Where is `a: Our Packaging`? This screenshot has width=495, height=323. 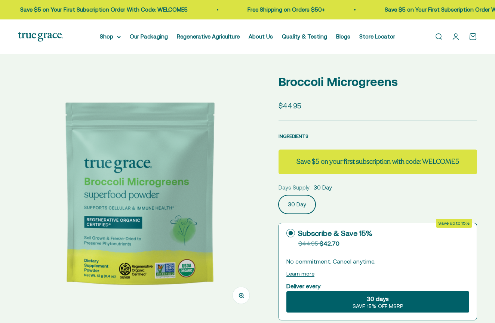 a: Our Packaging is located at coordinates (149, 36).